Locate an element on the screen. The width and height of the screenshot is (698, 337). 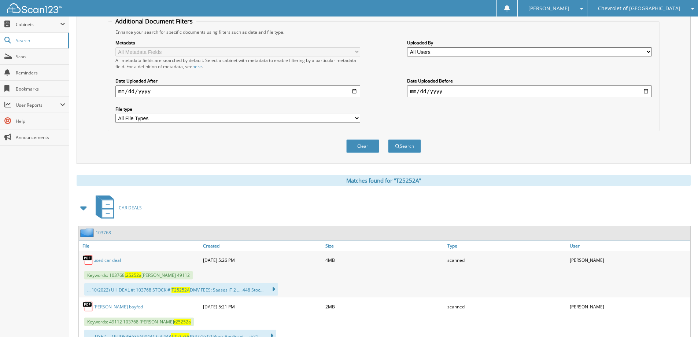
button: Search is located at coordinates (405, 146).